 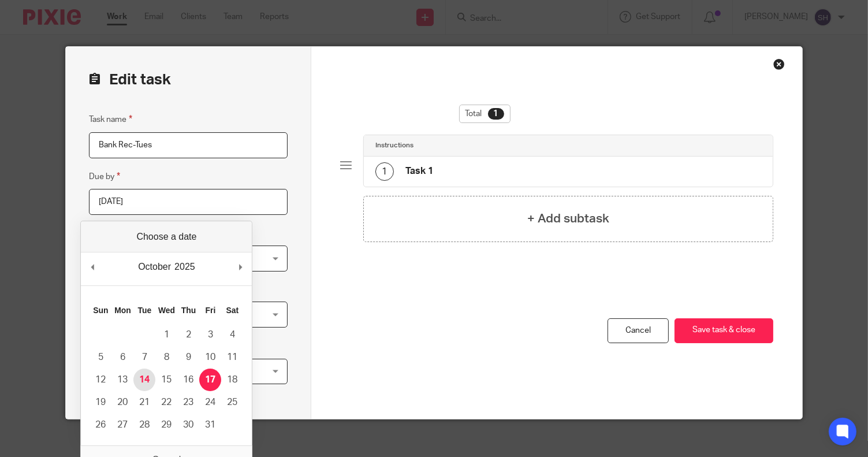 I want to click on div: Total, so click(x=484, y=114).